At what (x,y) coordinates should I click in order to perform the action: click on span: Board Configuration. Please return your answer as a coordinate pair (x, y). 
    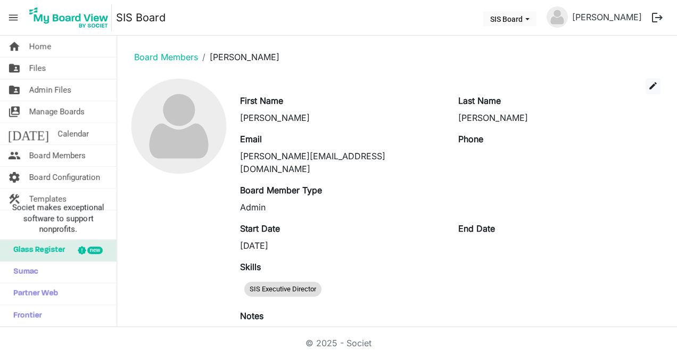
    Looking at the image, I should click on (64, 177).